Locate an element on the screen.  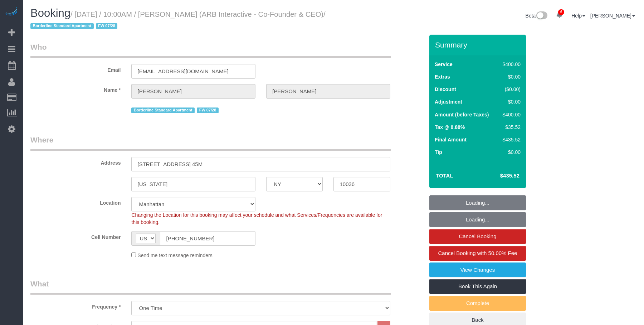
div: $35.52 is located at coordinates (510, 127).